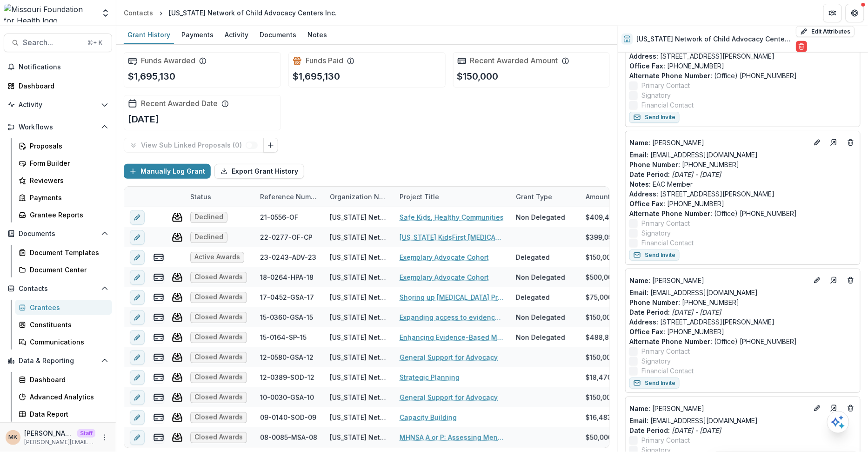 This screenshot has height=452, width=868. I want to click on div: Form Builder, so click(67, 163).